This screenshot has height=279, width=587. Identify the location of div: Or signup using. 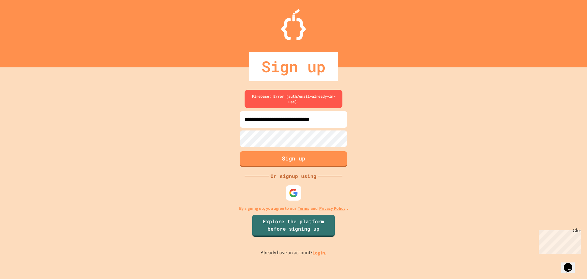
(294, 176).